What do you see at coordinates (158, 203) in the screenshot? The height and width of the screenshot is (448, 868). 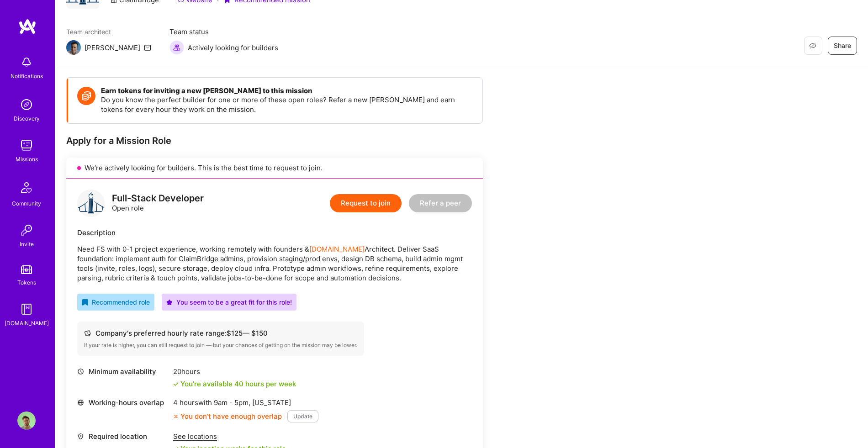 I see `div: Open role` at bounding box center [158, 203].